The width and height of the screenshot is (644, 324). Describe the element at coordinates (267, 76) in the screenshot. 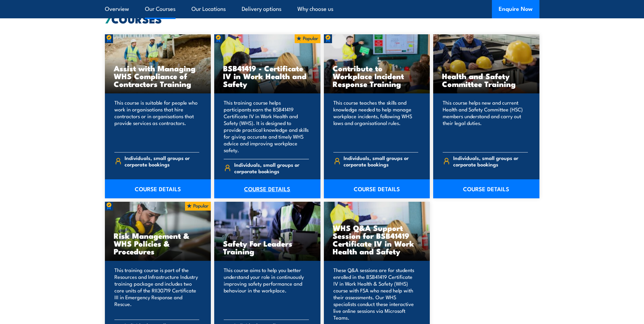

I see `h3: BSB41419 - Certificate IV in Work Health and Safety` at that location.